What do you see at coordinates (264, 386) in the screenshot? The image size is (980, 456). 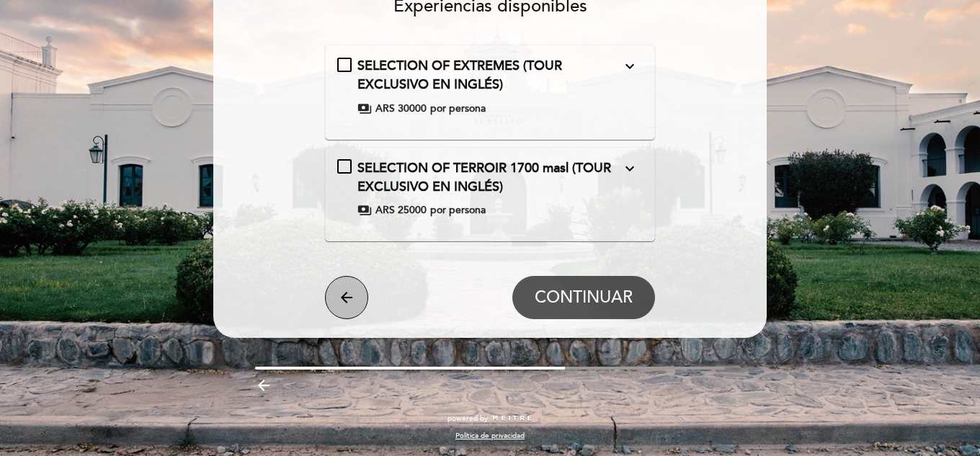 I see `i: arrow_backward` at bounding box center [264, 386].